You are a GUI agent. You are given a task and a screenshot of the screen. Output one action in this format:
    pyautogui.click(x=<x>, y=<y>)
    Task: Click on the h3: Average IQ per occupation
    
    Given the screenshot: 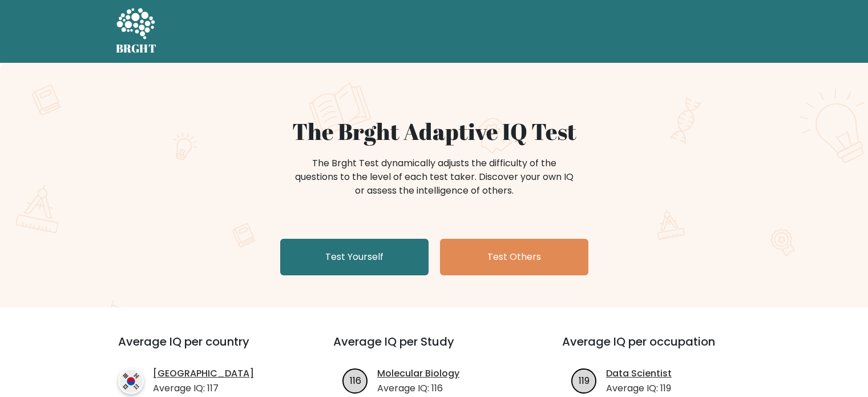 What is the action you would take?
    pyautogui.click(x=663, y=348)
    